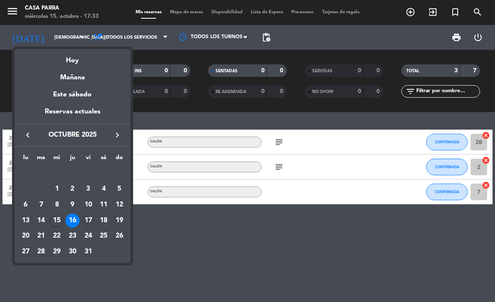 The width and height of the screenshot is (495, 302). What do you see at coordinates (26, 220) in the screenshot?
I see `td: 13 de octubre de 2025` at bounding box center [26, 220].